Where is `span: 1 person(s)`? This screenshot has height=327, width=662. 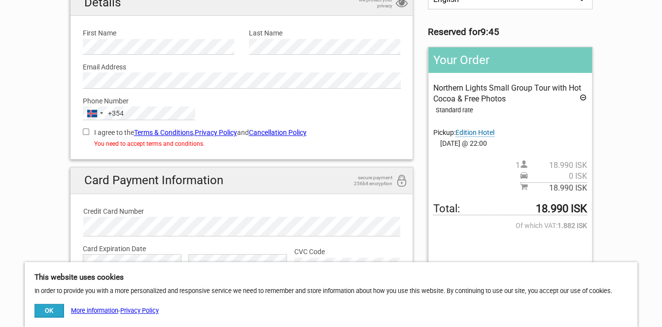 span: 1 person(s) is located at coordinates (551, 166).